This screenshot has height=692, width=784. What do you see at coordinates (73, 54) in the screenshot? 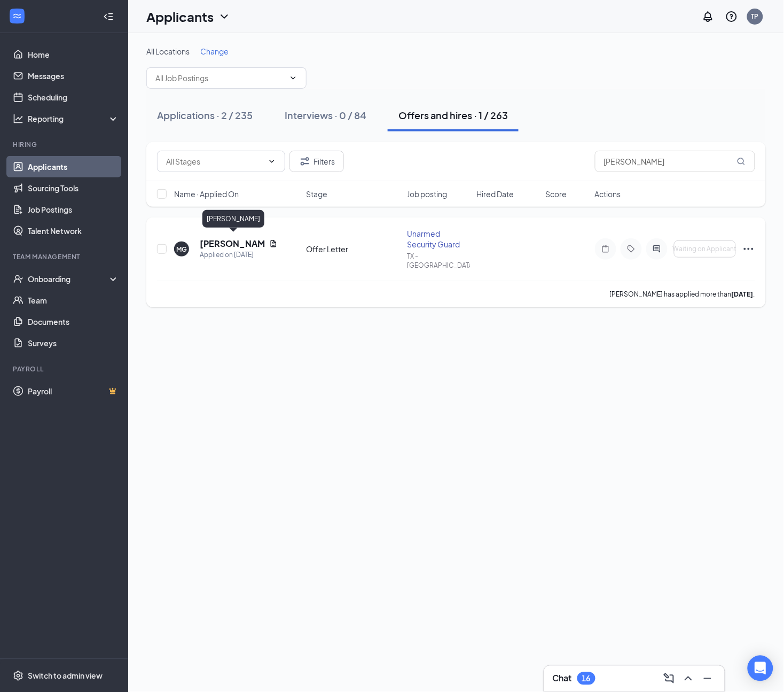
I see `a: Home` at bounding box center [73, 54].